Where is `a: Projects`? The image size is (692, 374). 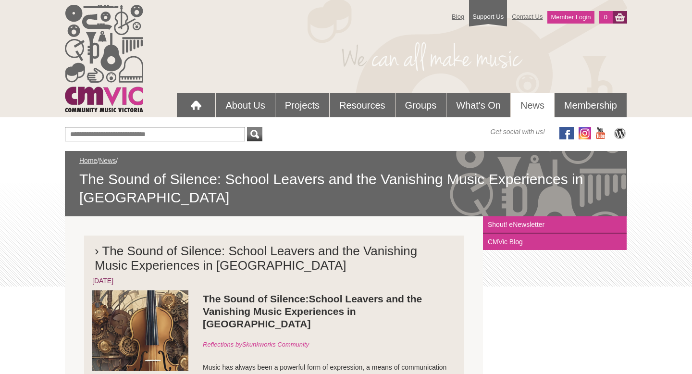 a: Projects is located at coordinates (302, 105).